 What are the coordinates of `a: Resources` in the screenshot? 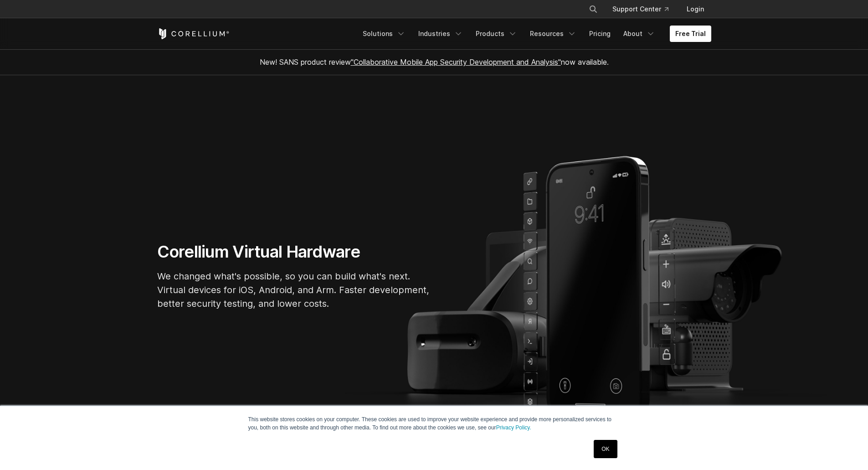 It's located at (553, 34).